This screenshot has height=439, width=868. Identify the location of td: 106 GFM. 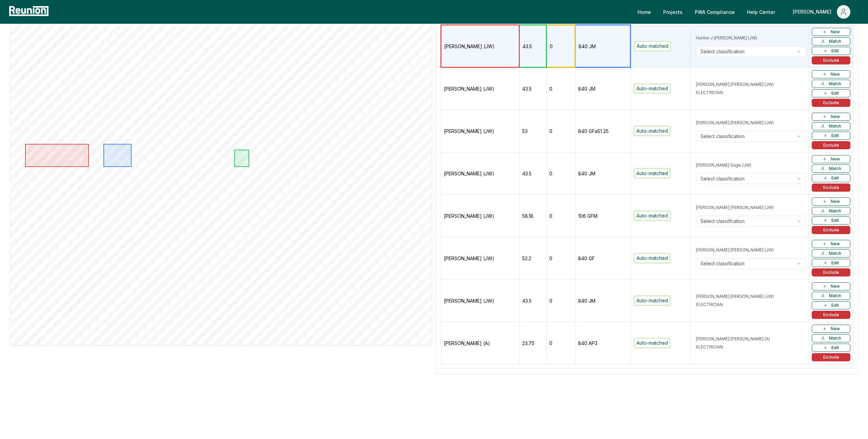
(603, 216).